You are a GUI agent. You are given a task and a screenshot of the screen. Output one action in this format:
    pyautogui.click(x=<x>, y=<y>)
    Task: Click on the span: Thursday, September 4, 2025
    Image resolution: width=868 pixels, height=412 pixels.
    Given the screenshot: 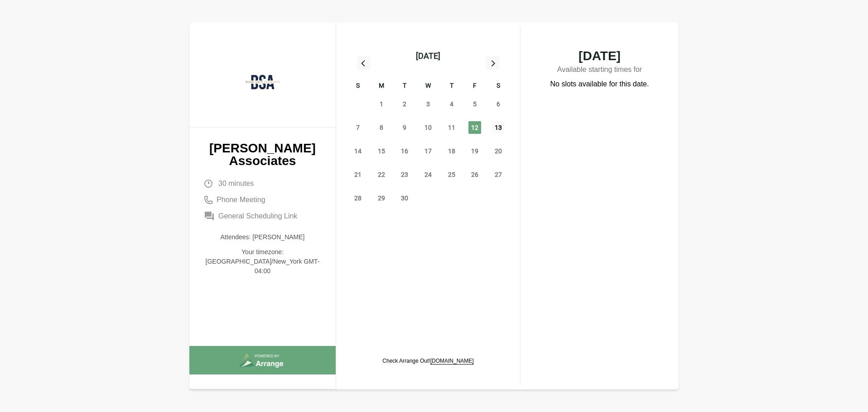 What is the action you would take?
    pyautogui.click(x=452, y=104)
    